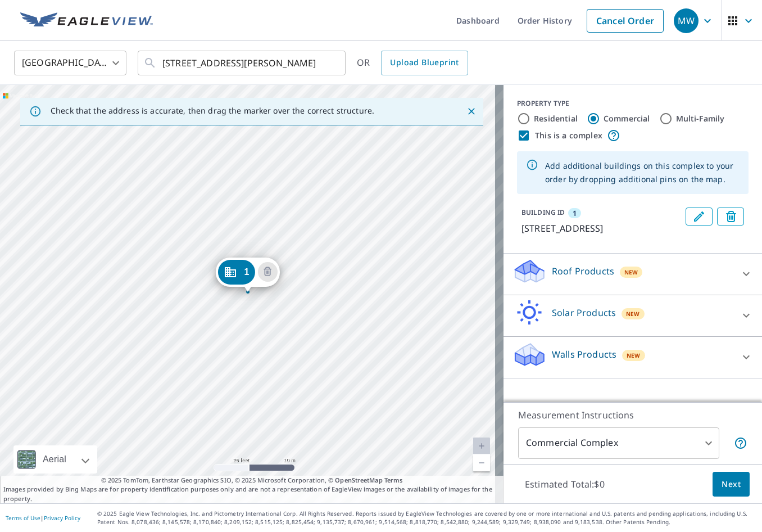  Describe the element at coordinates (482, 462) in the screenshot. I see `a: Current Level 20, Zoom Out` at that location.